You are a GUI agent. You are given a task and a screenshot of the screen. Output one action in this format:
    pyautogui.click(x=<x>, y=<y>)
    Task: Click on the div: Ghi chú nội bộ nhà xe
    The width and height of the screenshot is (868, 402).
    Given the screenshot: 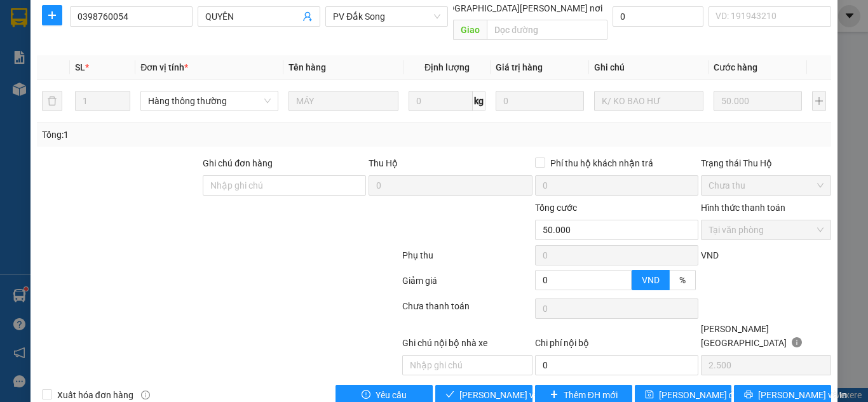 What is the action you would take?
    pyautogui.click(x=467, y=345)
    